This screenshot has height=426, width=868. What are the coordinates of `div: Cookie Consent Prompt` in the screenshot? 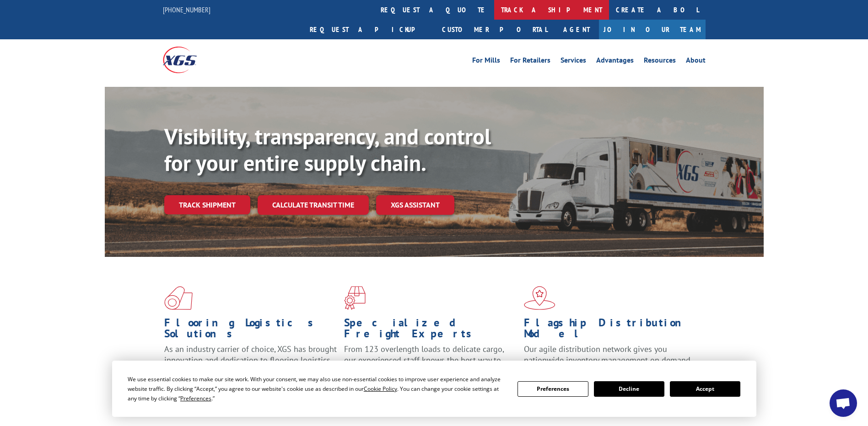 It's located at (434, 389).